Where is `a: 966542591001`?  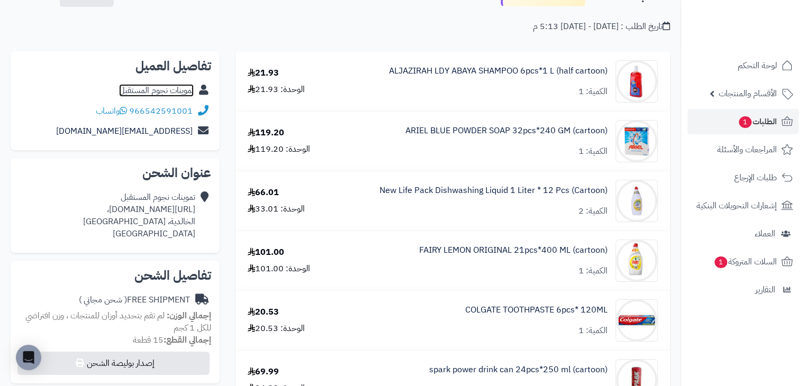
a: 966542591001 is located at coordinates (161, 111).